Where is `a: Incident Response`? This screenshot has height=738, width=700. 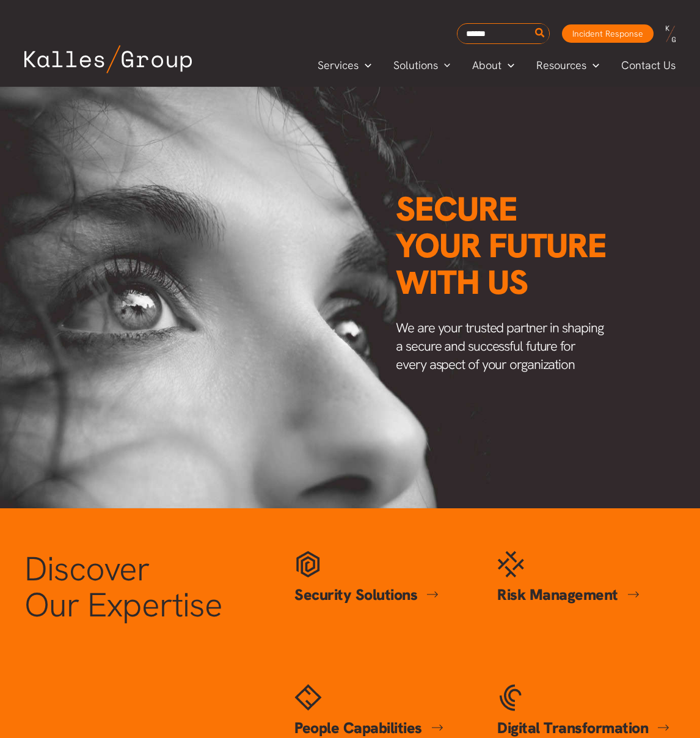 a: Incident Response is located at coordinates (608, 34).